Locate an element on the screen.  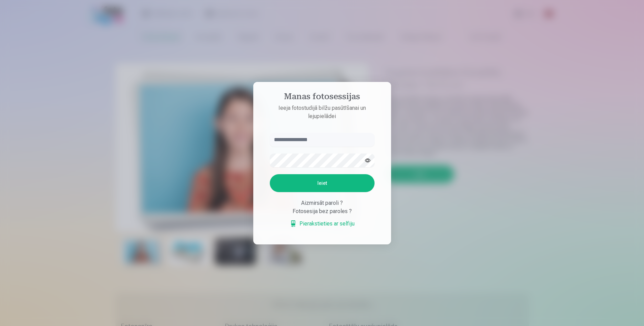
div: Fotosesija bez paroles ? is located at coordinates (322, 211).